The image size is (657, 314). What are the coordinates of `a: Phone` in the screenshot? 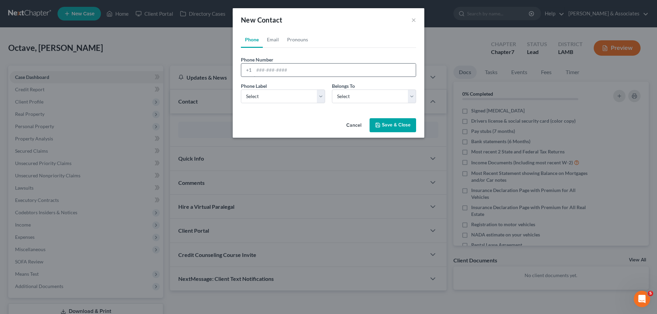 It's located at (252, 40).